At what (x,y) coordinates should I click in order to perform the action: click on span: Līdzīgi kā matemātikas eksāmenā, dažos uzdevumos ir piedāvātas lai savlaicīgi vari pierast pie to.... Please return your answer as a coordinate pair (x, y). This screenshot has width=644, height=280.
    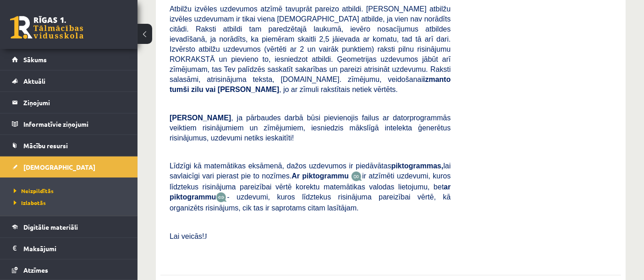
    Looking at the image, I should click on (310, 170).